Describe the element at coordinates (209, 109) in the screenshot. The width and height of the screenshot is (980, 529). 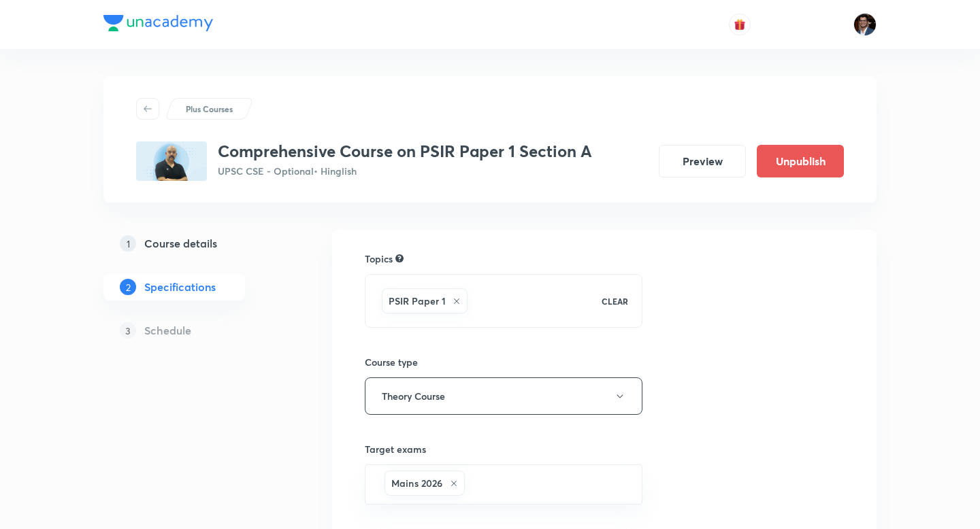
I see `p: Plus Courses` at that location.